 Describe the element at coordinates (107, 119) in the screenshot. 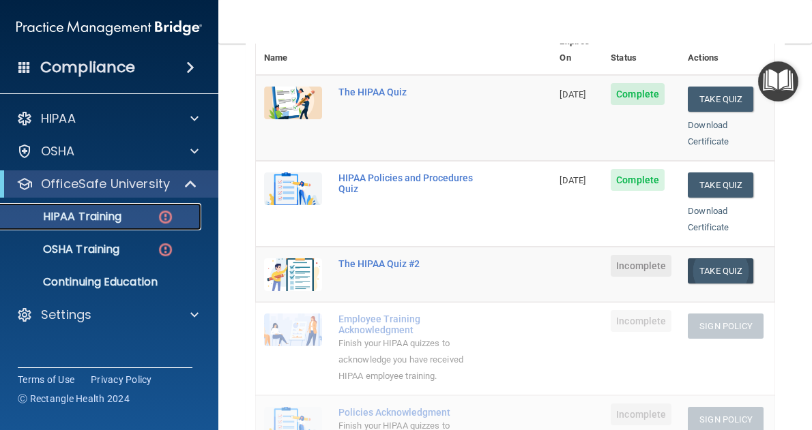

I see `a: HIPAA` at that location.